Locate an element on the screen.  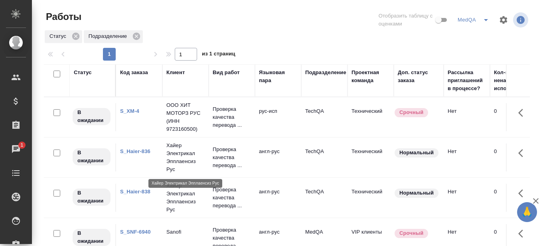
span: Работы is located at coordinates (63, 17).